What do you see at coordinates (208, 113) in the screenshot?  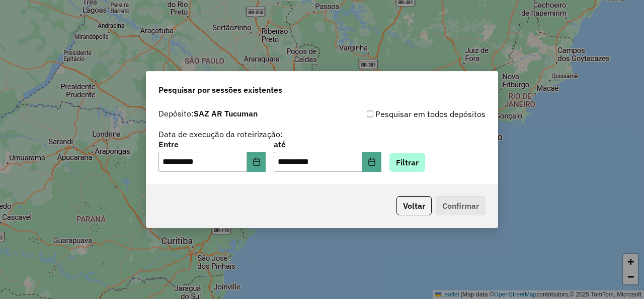 I see `label: Depósito:` at bounding box center [208, 113].